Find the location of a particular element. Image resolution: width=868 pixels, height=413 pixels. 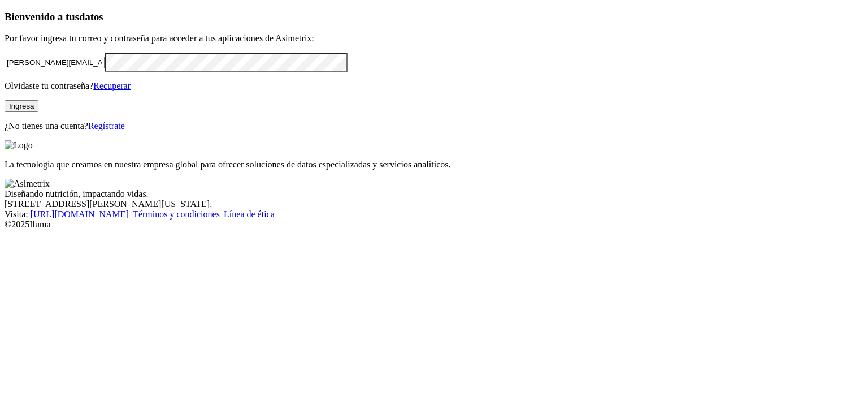

h3: Bienvenido a tus is located at coordinates (434, 17).